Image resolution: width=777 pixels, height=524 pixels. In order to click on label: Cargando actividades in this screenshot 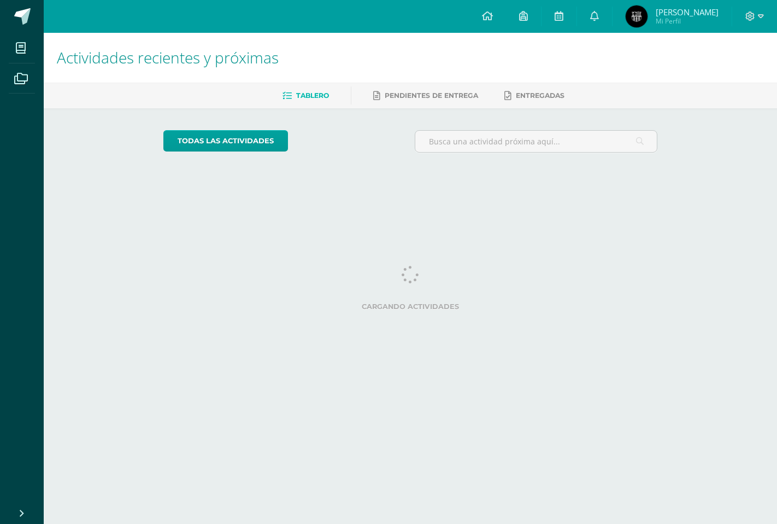, I will do `click(411, 306)`.